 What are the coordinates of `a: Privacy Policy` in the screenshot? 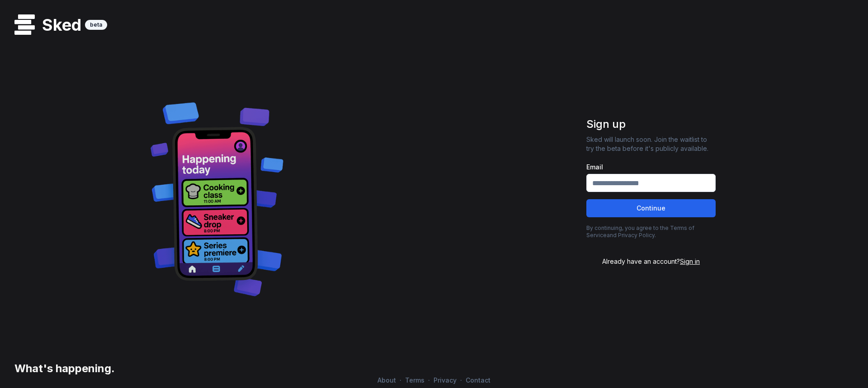 It's located at (636, 235).